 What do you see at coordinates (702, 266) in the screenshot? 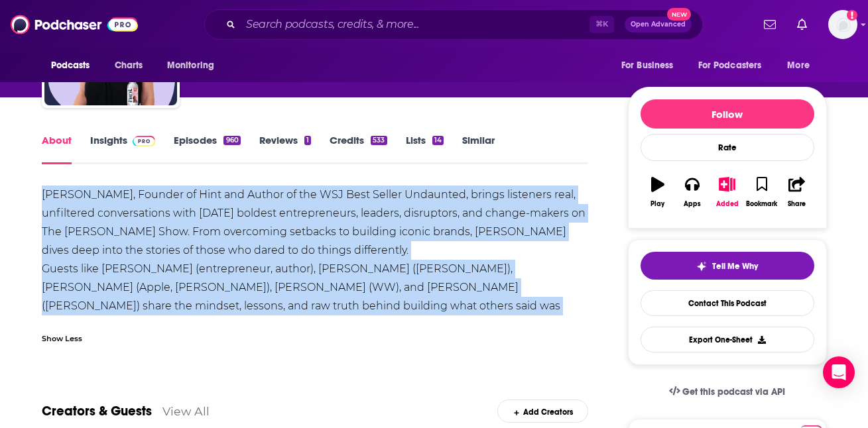
I see `img: tell me why sparkle` at bounding box center [702, 266].